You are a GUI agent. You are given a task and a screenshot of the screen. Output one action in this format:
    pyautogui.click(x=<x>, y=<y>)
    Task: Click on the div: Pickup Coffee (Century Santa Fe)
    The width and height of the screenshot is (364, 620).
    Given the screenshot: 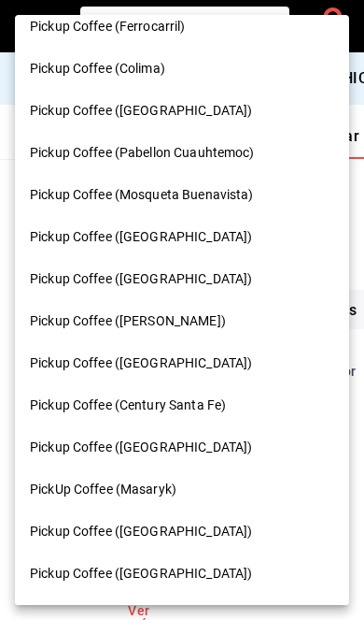 What is the action you would take?
    pyautogui.click(x=182, y=404)
    